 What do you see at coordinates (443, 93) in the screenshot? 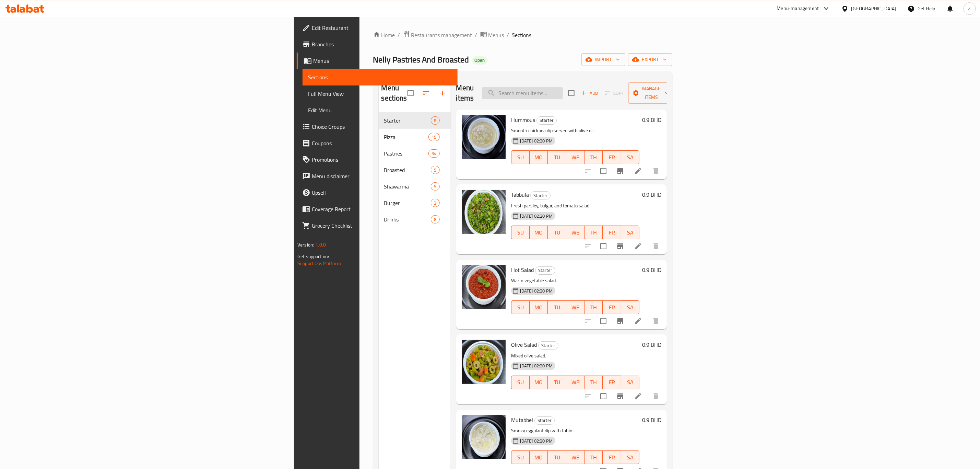
I see `button: Add section` at bounding box center [443, 93].